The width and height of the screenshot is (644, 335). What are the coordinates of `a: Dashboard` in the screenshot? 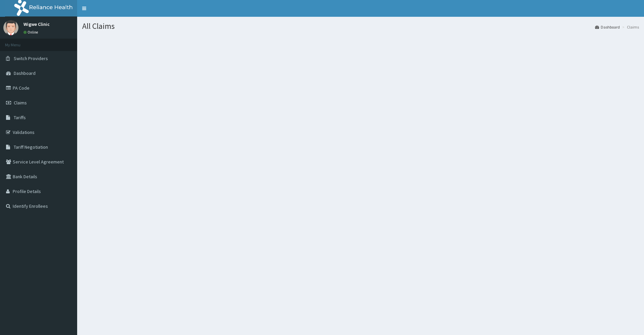 It's located at (607, 27).